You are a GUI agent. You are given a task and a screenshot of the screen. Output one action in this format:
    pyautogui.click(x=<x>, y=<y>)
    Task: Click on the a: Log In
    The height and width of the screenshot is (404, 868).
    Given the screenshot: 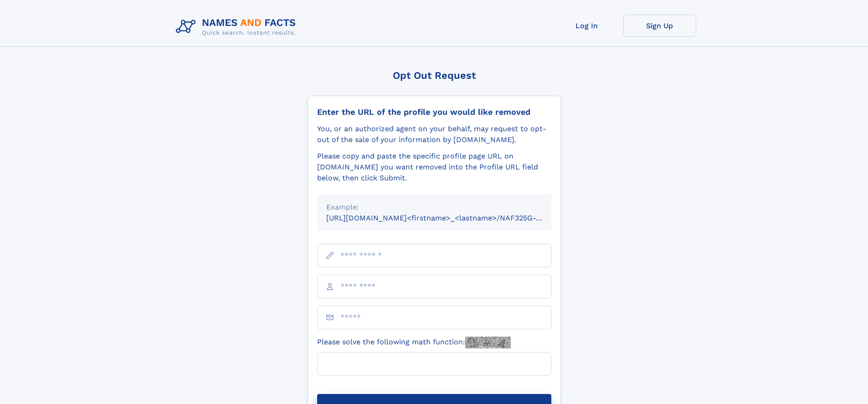 What is the action you would take?
    pyautogui.click(x=587, y=26)
    